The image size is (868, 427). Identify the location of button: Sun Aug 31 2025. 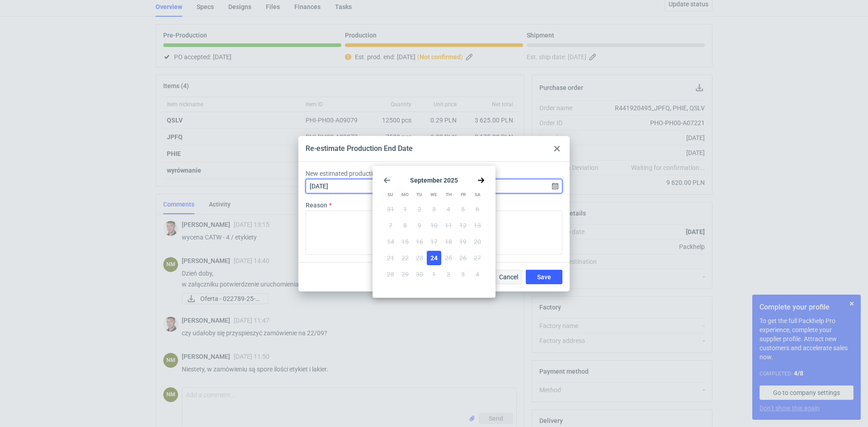
(390, 209).